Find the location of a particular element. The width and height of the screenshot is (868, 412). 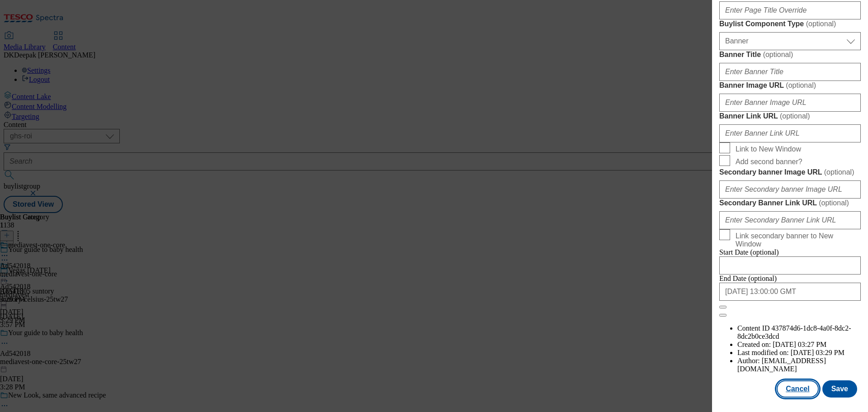

label: Secondary Banner Link URL is located at coordinates (790, 203).